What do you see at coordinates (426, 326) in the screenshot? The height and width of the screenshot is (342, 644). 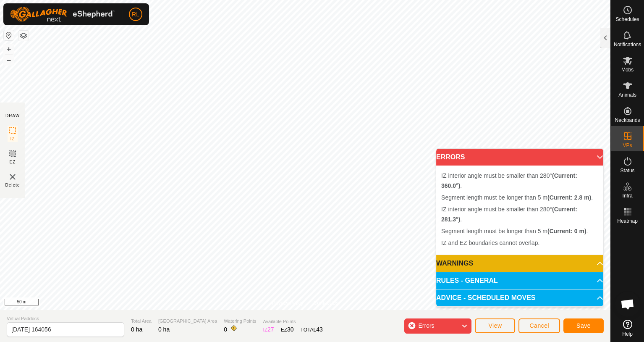 I see `span: Errors` at bounding box center [426, 326].